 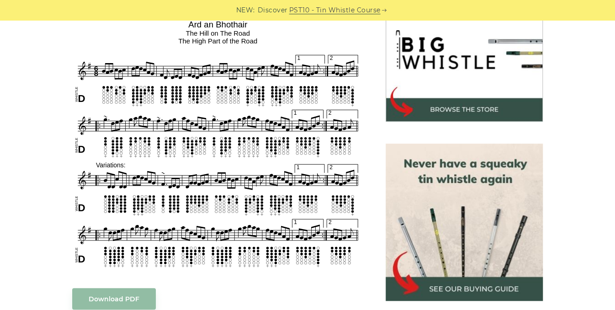 I want to click on a: Download PDF, so click(x=114, y=298).